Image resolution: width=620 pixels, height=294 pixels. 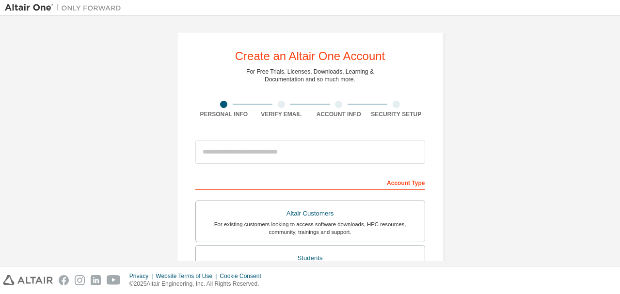 What do you see at coordinates (113, 280) in the screenshot?
I see `img: youtube.svg` at bounding box center [113, 280].